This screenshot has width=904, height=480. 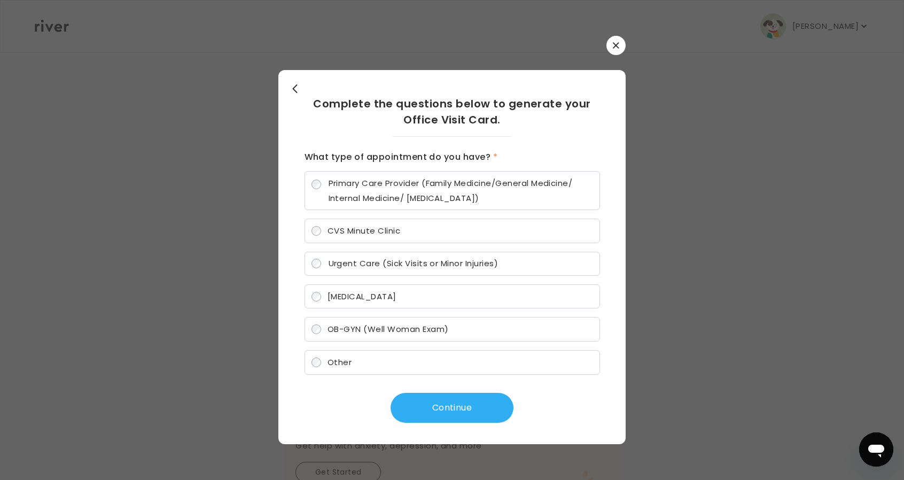 What do you see at coordinates (388, 329) in the screenshot?
I see `span: OB-GYN (Well Woman Exam)` at bounding box center [388, 329].